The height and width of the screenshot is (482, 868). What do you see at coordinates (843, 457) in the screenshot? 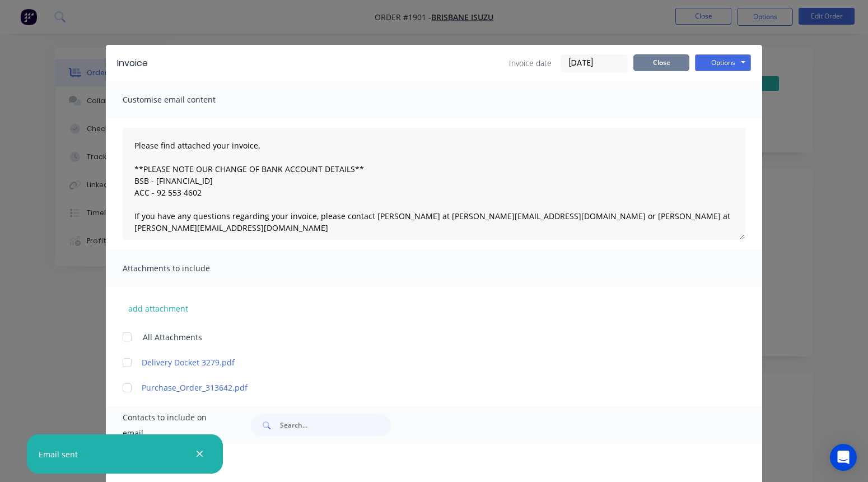
I see `div: Open Intercom Messenger` at bounding box center [843, 457].